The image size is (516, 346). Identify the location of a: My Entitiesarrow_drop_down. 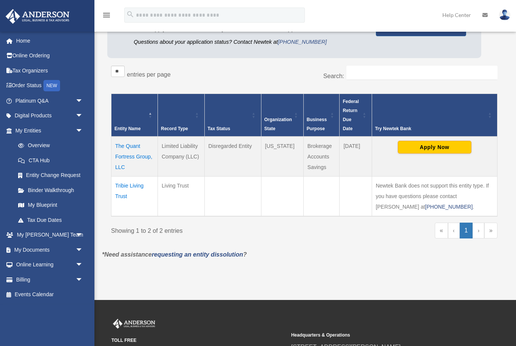
(48, 131).